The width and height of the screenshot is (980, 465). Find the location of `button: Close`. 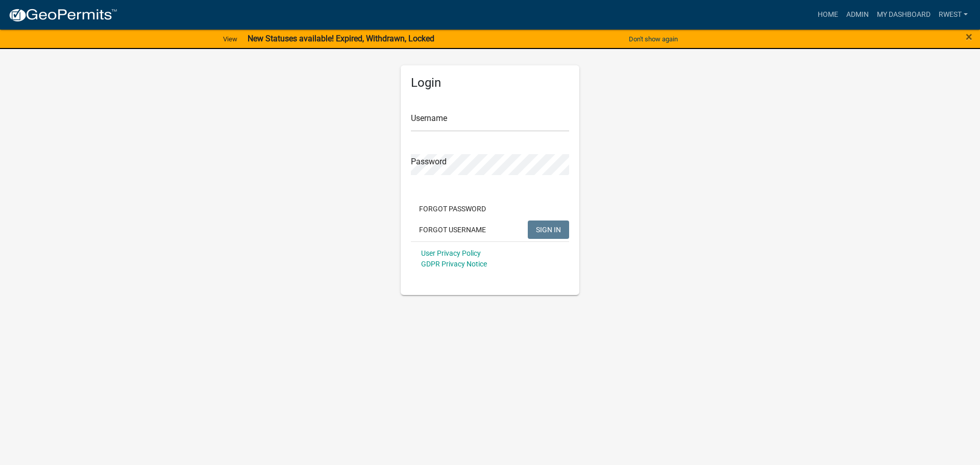

button: Close is located at coordinates (969, 37).